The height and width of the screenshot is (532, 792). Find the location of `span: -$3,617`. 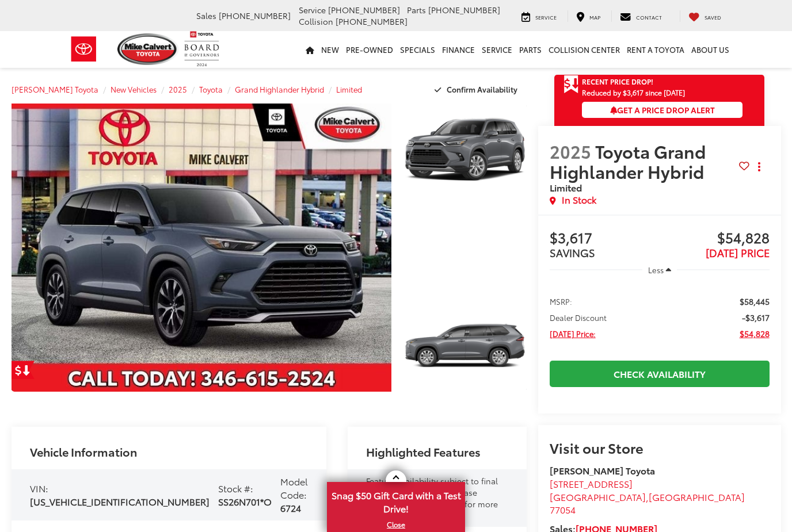

span: -$3,617 is located at coordinates (756, 318).